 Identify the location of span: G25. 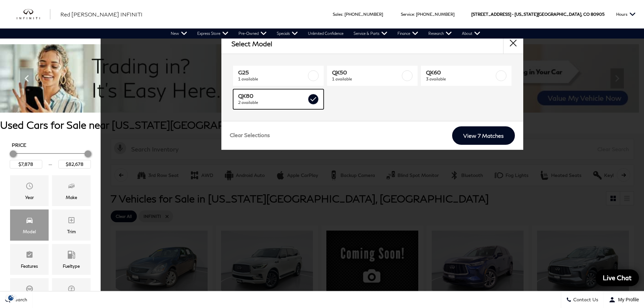
(272, 73).